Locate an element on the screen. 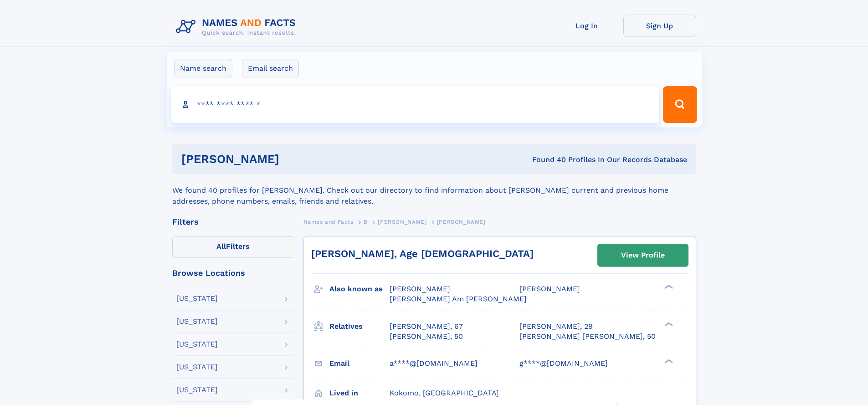  div: Filters is located at coordinates (233, 222).